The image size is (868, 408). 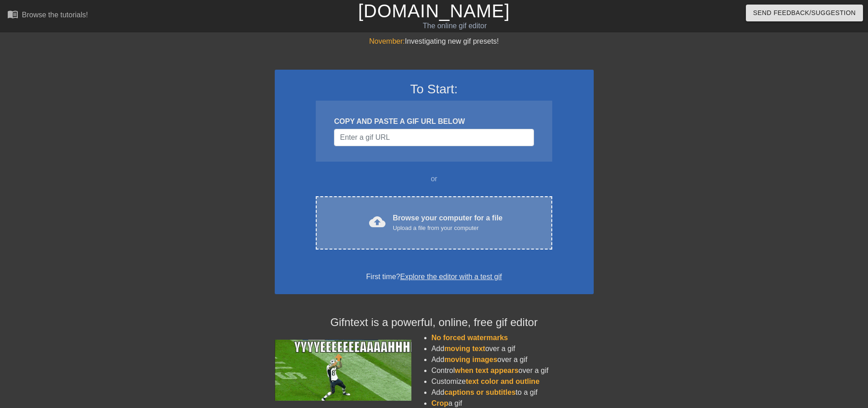 I want to click on span: Send Feedback/Suggestion, so click(x=804, y=13).